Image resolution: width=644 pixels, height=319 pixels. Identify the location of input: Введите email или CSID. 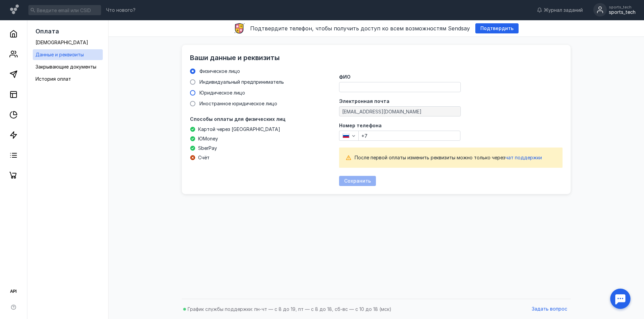
(65, 10).